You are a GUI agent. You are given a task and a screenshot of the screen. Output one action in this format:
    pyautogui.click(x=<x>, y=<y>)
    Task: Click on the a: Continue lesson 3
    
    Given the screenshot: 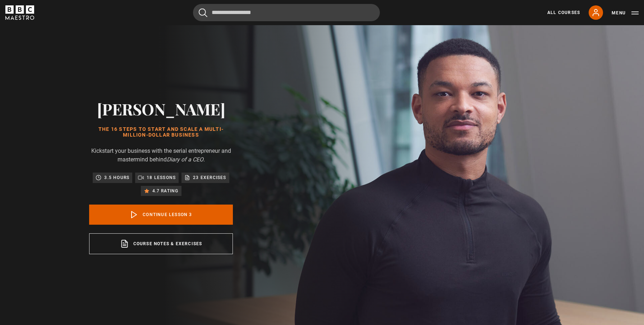 What is the action you would take?
    pyautogui.click(x=161, y=214)
    